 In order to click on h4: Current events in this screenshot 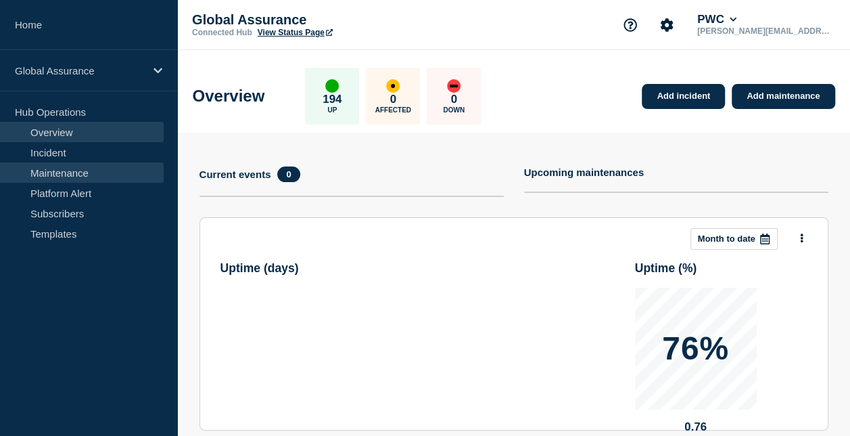, I will do `click(235, 174)`.